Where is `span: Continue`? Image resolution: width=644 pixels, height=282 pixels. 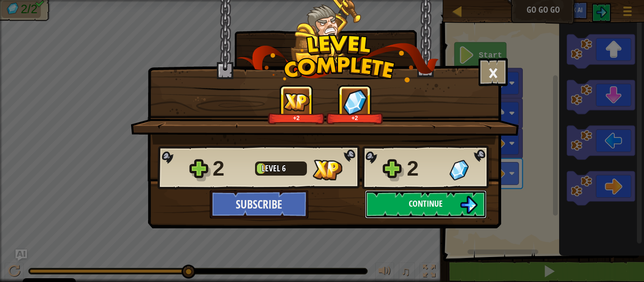
span: Continue is located at coordinates (426, 203).